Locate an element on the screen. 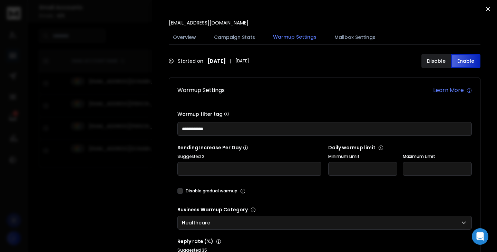 This screenshot has width=497, height=252. p: Sending Increase Per Day is located at coordinates (249, 148).